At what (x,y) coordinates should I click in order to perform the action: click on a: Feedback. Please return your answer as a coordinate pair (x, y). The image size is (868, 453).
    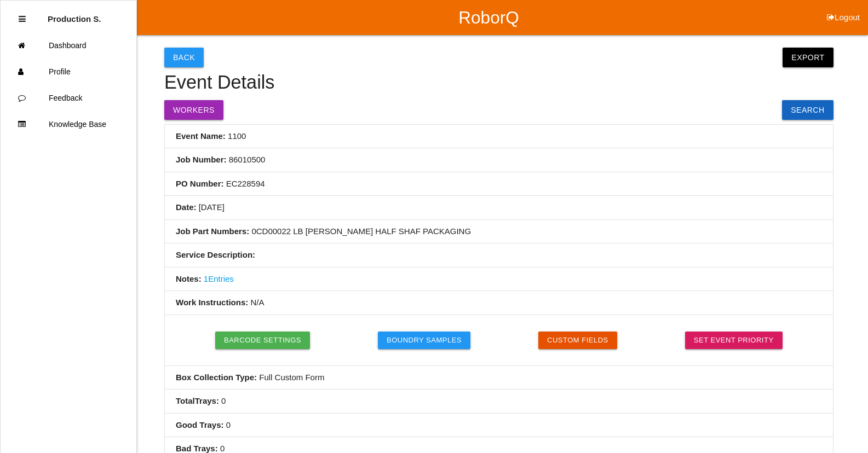
    Looking at the image, I should click on (69, 98).